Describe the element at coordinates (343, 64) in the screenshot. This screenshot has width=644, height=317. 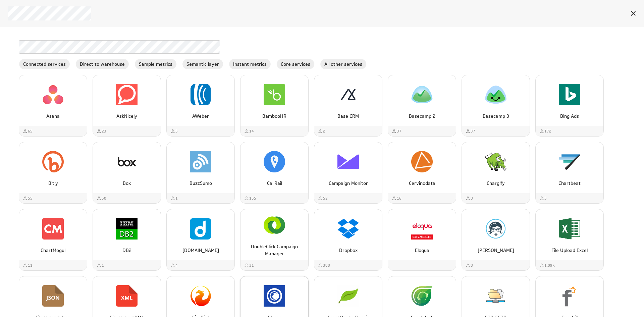
I see `span: All other services` at that location.